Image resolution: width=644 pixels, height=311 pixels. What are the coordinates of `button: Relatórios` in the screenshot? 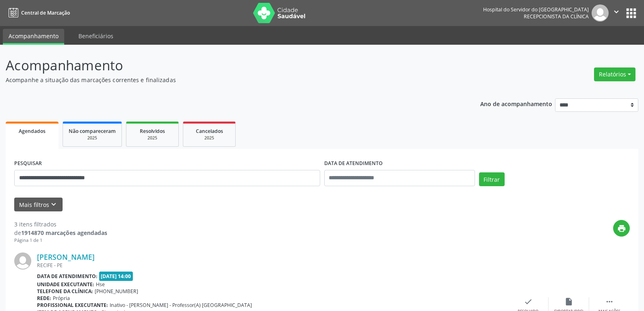 It's located at (615, 74).